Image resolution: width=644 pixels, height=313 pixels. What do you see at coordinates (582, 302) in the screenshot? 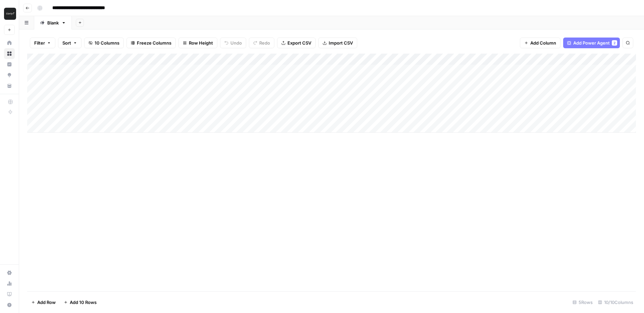
I see `div: 5 Rows` at bounding box center [582, 302].